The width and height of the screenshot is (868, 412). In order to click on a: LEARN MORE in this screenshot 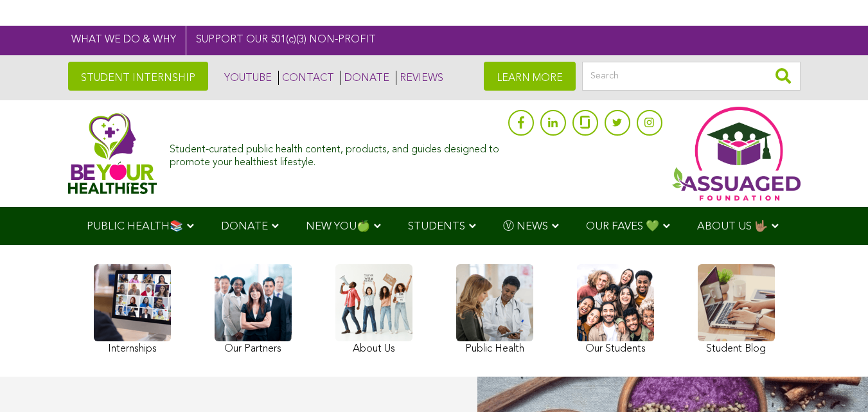, I will do `click(529, 76)`.